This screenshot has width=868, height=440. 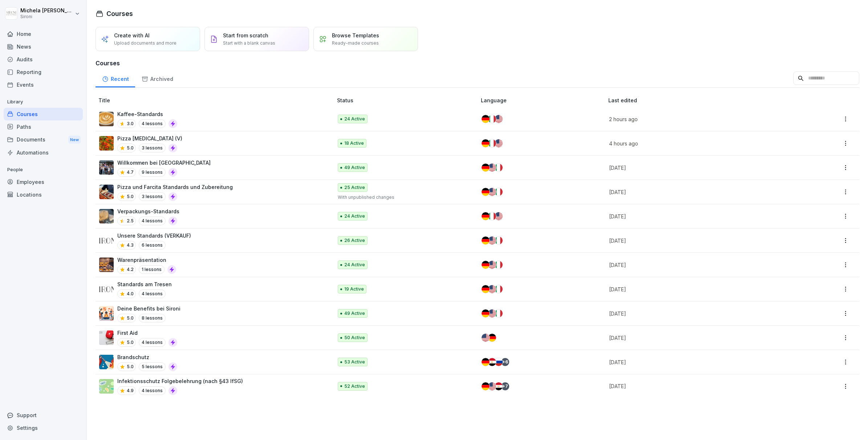 I want to click on p: 49 Active, so click(x=354, y=167).